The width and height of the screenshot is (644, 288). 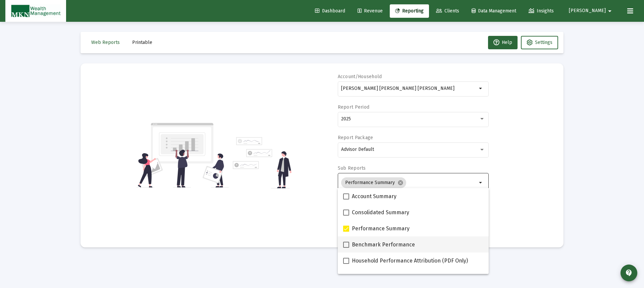 What do you see at coordinates (262, 163) in the screenshot?
I see `img: reporting-alt` at bounding box center [262, 163].